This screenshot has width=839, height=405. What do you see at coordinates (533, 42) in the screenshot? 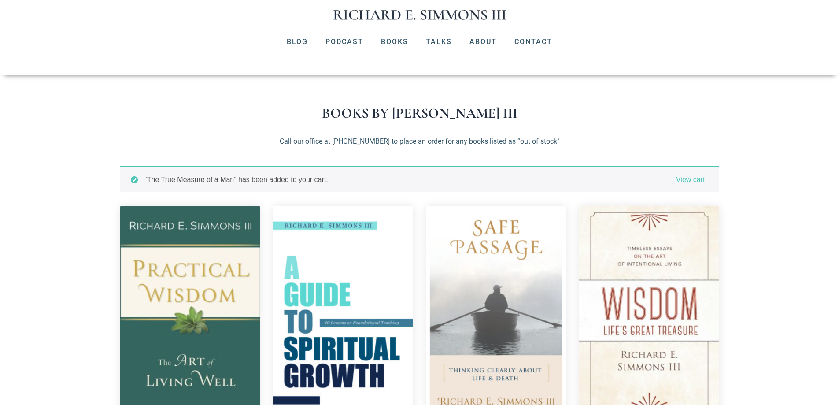
I see `a: Contact` at bounding box center [533, 42].